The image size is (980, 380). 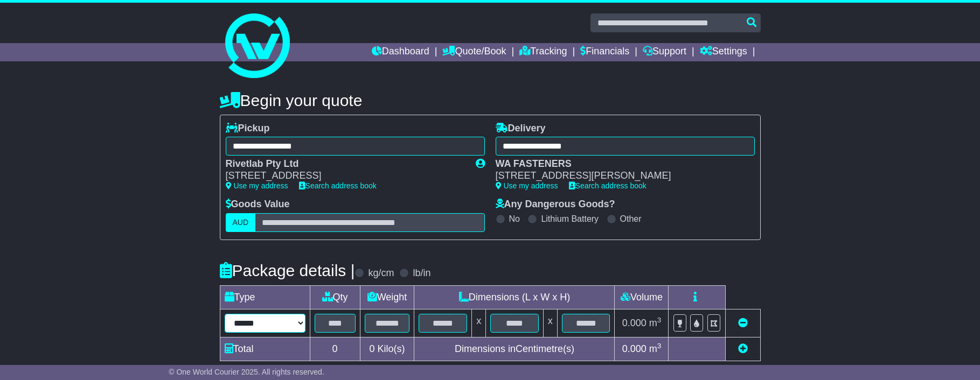 What do you see at coordinates (514, 349) in the screenshot?
I see `td: Dimensions in Centimetre(s)` at bounding box center [514, 349].